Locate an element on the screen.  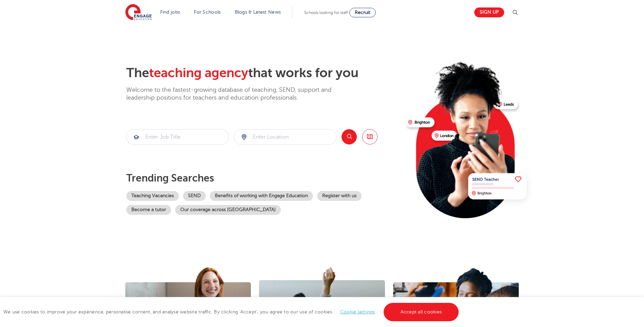
a: SEND is located at coordinates (194, 196).